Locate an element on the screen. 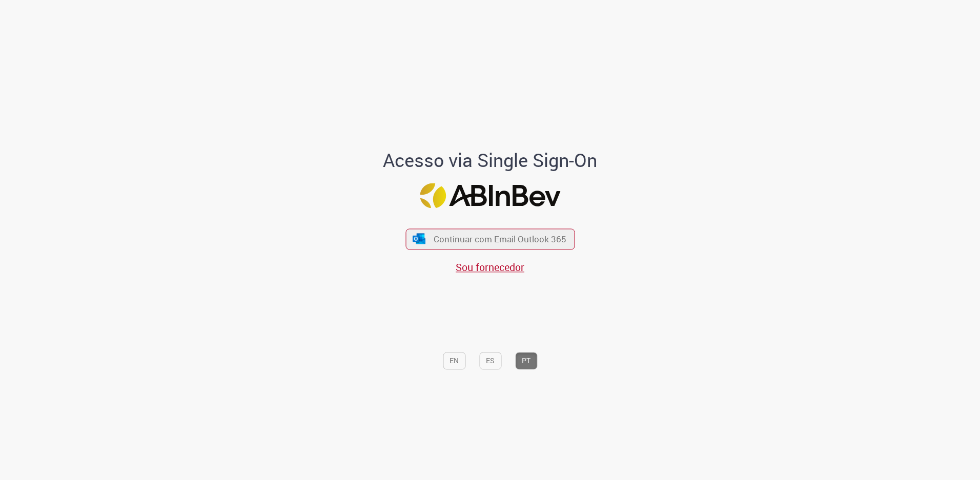  img: Logo ABInBev is located at coordinates (490, 195).